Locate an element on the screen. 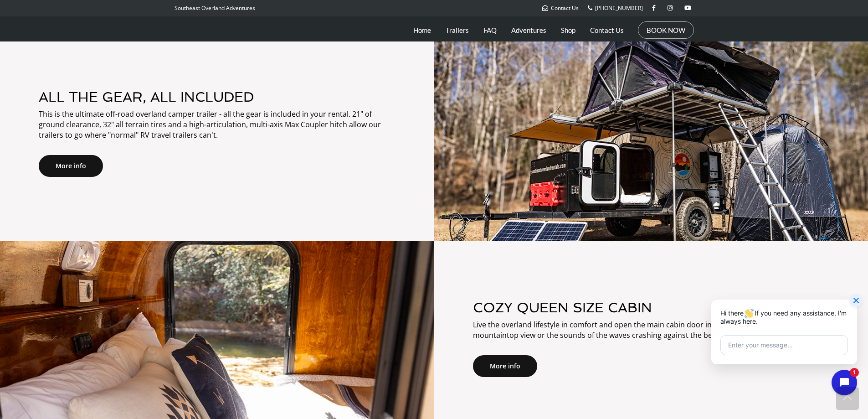 This screenshot has width=868, height=419. p: Live the overland lifestyle in comfort and open the main cabin door in the morning to your favori... is located at coordinates (651, 330).